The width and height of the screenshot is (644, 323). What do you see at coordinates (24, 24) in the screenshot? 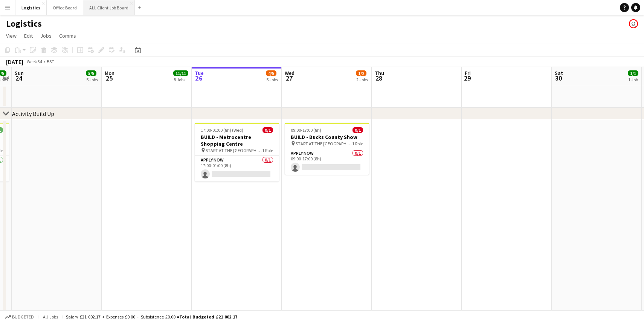
I see `h1: Logistics` at bounding box center [24, 24].